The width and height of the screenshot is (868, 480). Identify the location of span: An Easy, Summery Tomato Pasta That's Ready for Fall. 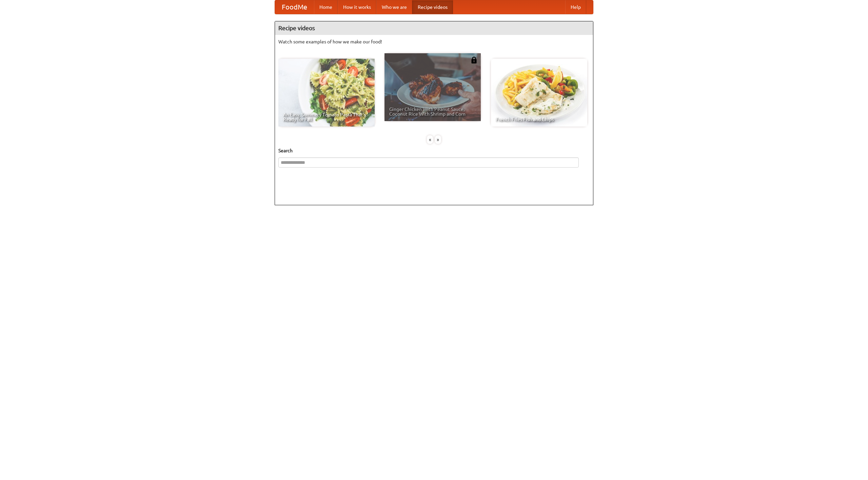
(326, 117).